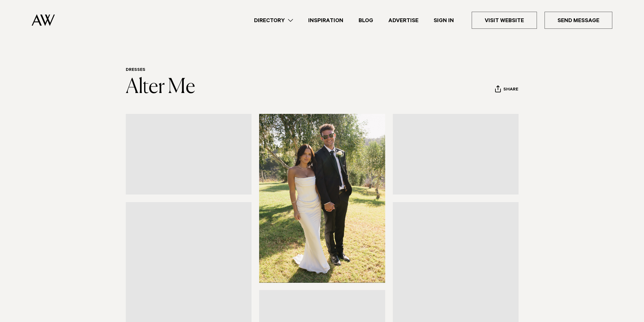 The height and width of the screenshot is (322, 644). I want to click on a: Sign In, so click(444, 20).